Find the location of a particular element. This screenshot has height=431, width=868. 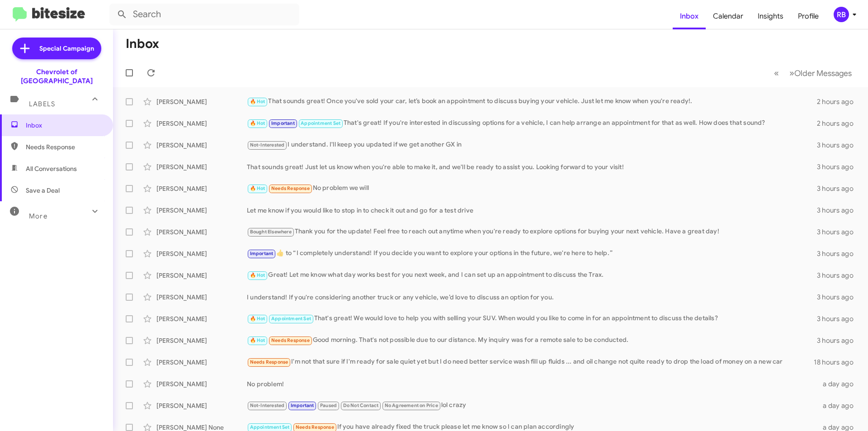

a: Profile is located at coordinates (808, 16).